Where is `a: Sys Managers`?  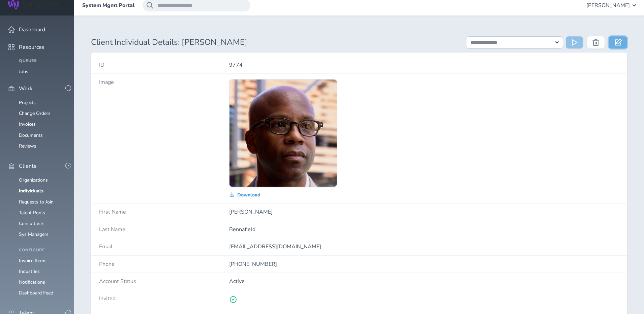 a: Sys Managers is located at coordinates (34, 234).